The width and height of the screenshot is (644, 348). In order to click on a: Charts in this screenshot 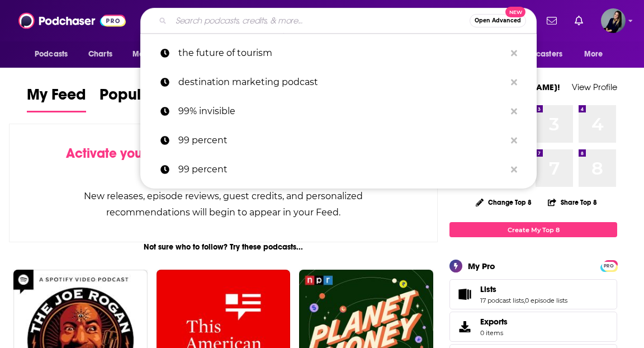, I will do `click(100, 54)`.